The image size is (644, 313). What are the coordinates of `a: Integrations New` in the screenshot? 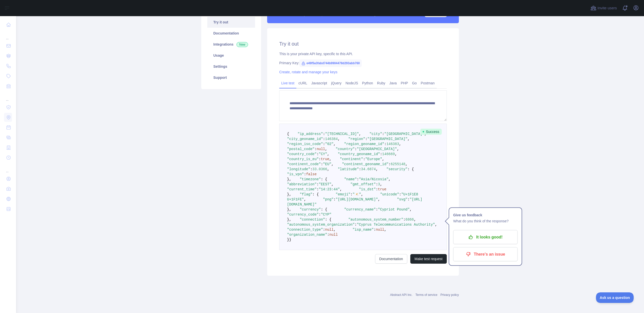 It's located at (231, 44).